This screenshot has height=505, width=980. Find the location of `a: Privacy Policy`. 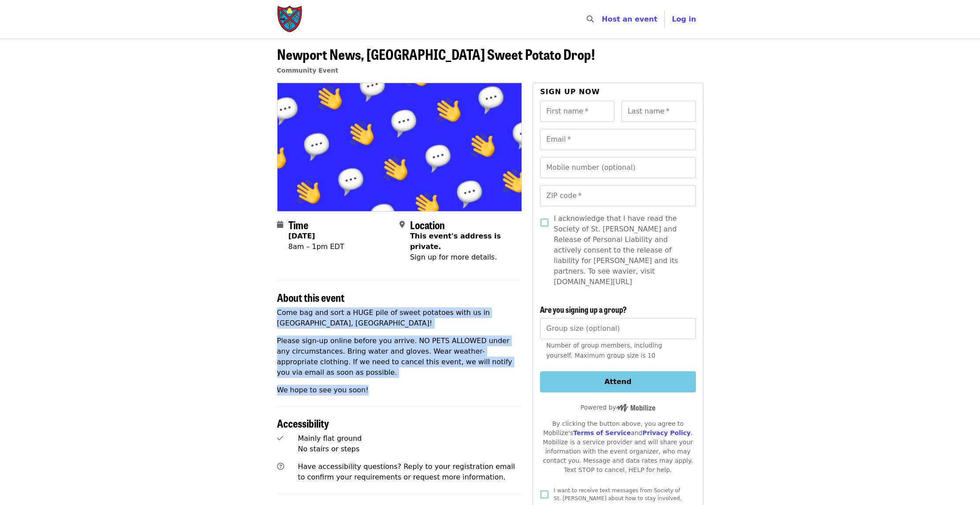

a: Privacy Policy is located at coordinates (666, 433).